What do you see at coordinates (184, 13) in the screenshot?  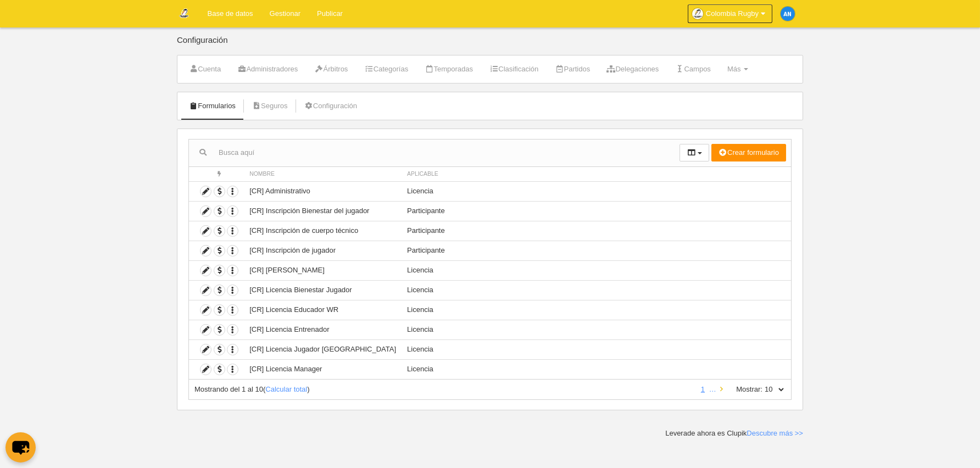 I see `img: Colombia Rugby` at bounding box center [184, 13].